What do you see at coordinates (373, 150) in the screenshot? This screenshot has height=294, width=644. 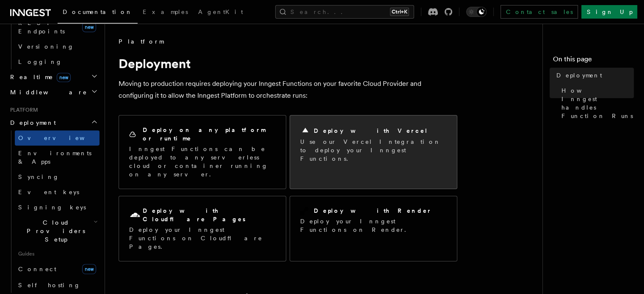 I see `p: Use our Vercel Integration to deploy your Inngest Functions.` at bounding box center [373, 150].